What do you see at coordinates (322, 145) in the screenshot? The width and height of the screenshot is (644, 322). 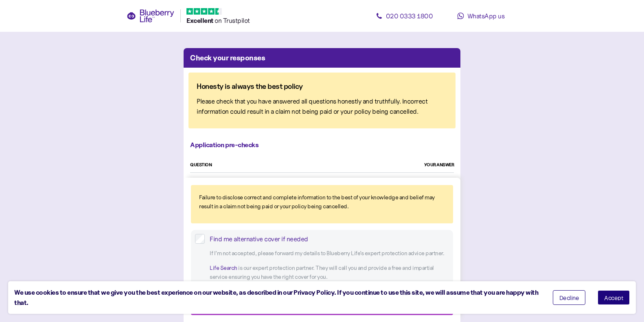 I see `div: Application pre-checks` at bounding box center [322, 145].